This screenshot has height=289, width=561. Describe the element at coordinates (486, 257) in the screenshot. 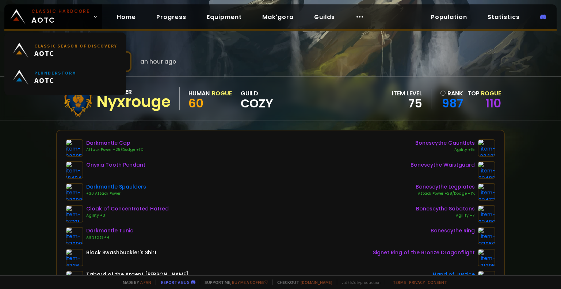

I see `img: item-21205` at that location.